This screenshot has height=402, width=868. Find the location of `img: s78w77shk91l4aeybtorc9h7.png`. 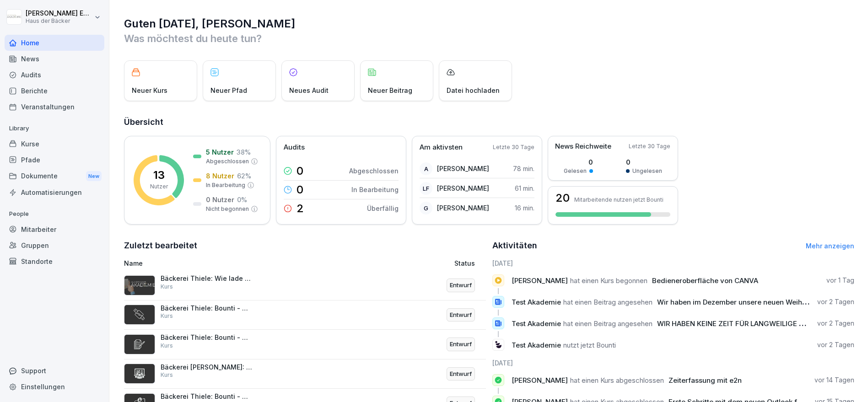

img: s78w77shk91l4aeybtorc9h7.png is located at coordinates (140, 286).